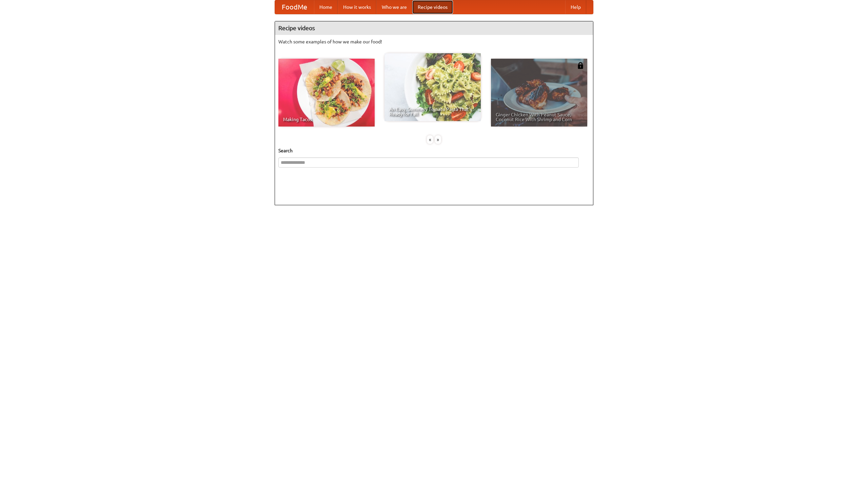 This screenshot has width=868, height=480. I want to click on a: How it works, so click(357, 7).